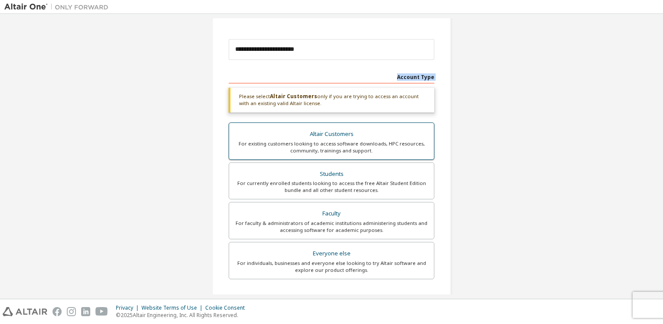  I want to click on div: Your Profile, so click(332, 299).